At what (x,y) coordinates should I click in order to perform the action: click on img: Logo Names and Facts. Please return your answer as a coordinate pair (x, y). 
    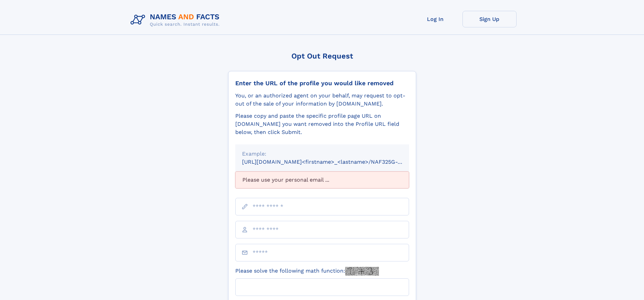
    Looking at the image, I should click on (177, 20).